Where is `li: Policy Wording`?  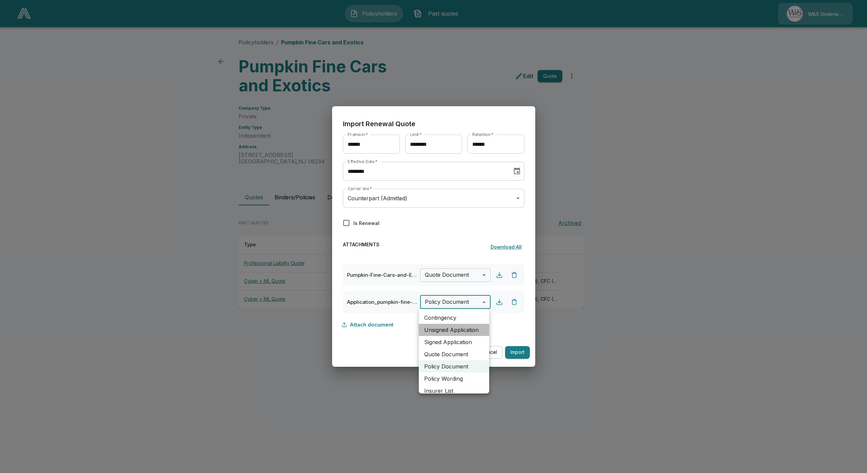 li: Policy Wording is located at coordinates (454, 379).